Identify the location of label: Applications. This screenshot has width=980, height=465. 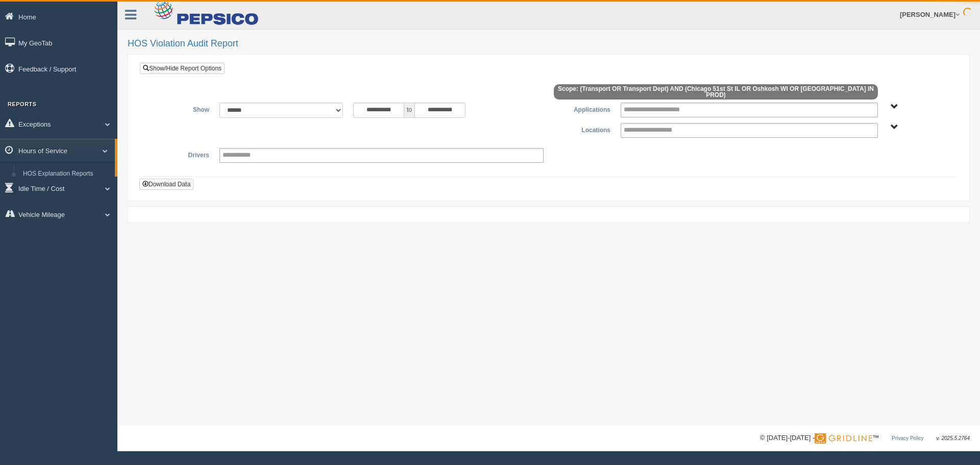
(582, 109).